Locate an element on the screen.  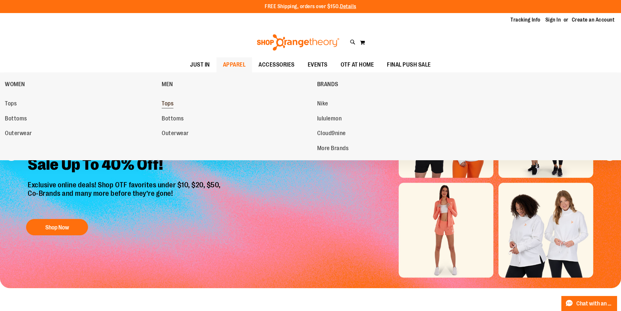
span: Cloud9nine is located at coordinates (332, 134).